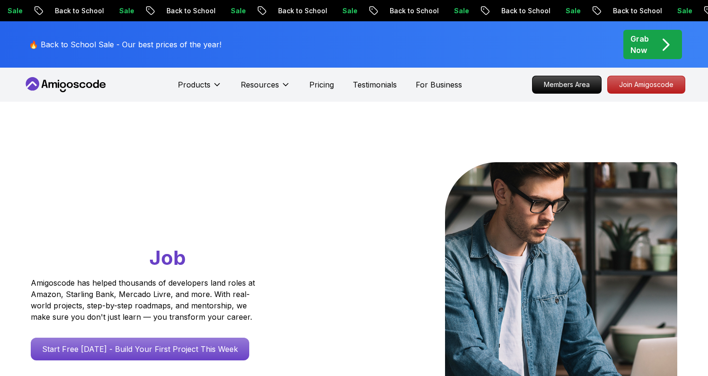 The height and width of the screenshot is (376, 708). What do you see at coordinates (375, 85) in the screenshot?
I see `a: Testimonials` at bounding box center [375, 85].